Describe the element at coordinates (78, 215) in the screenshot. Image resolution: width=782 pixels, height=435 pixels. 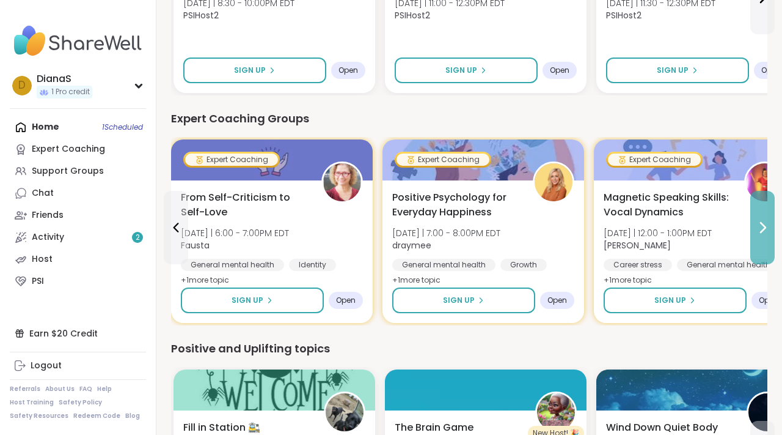
I see `a: Friends` at that location.